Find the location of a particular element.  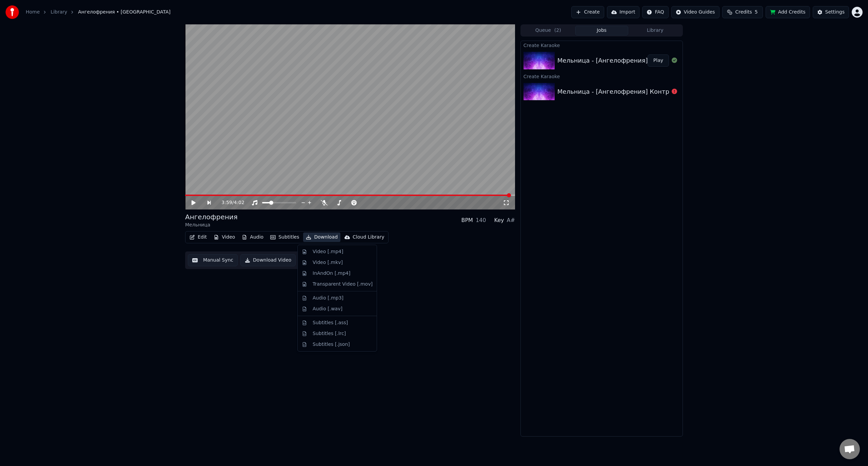

span: 4:02 is located at coordinates (239, 203).